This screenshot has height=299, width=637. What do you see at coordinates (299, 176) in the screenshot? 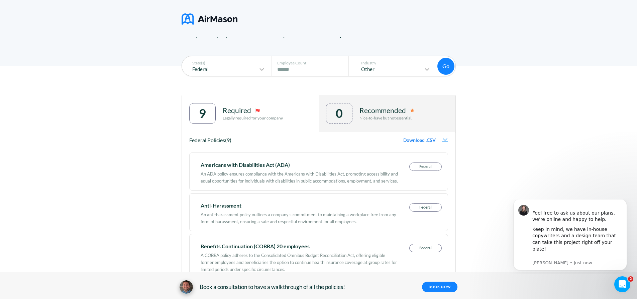
I see `div: An ADA policy ensures compliance with the Americans with Disabilities Act, promoting accessibilit...` at bounding box center [299, 176].